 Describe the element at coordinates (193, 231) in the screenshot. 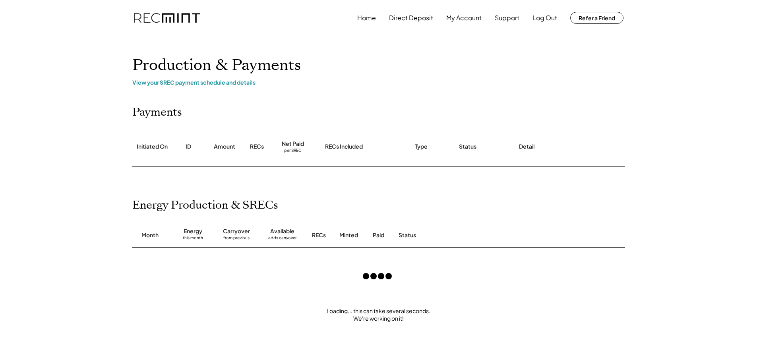

I see `div: Energy` at that location.